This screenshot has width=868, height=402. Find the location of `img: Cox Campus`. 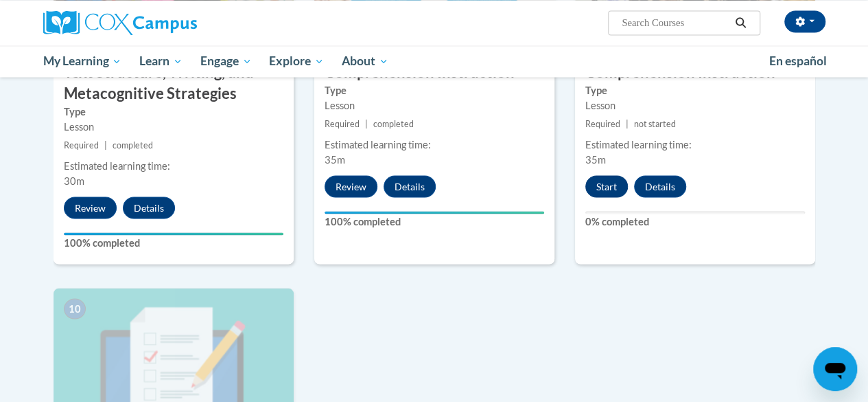

img: Cox Campus is located at coordinates (120, 23).